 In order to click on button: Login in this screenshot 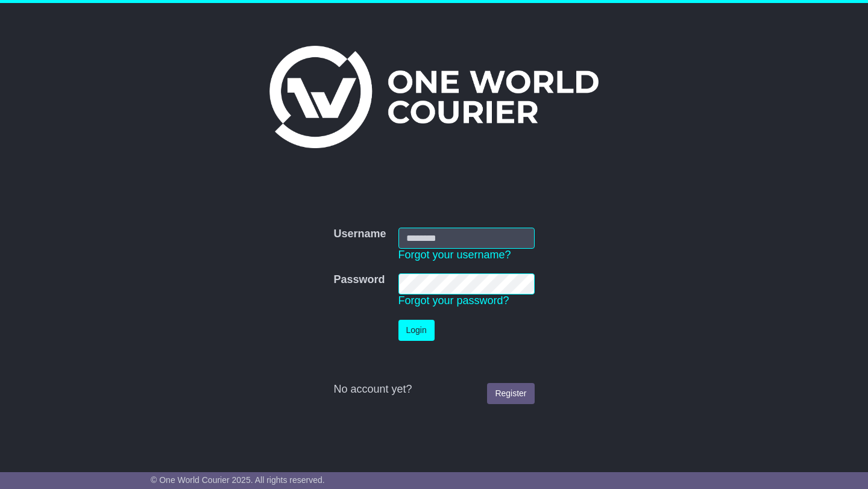, I will do `click(416, 330)`.